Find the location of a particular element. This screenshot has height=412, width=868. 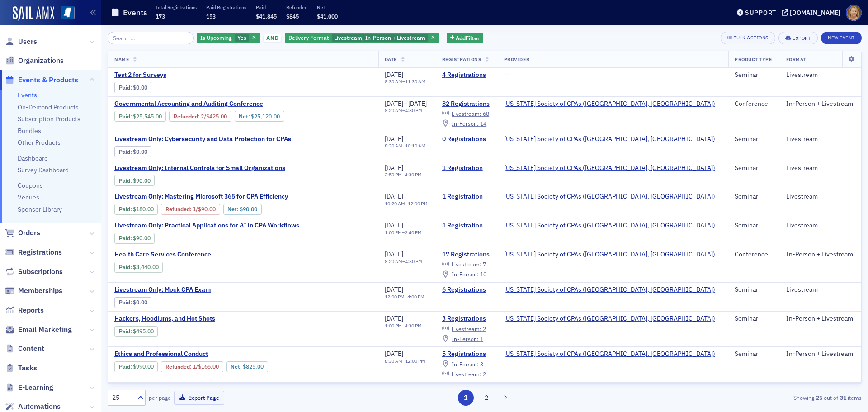

div: Conference is located at coordinates (754, 104).